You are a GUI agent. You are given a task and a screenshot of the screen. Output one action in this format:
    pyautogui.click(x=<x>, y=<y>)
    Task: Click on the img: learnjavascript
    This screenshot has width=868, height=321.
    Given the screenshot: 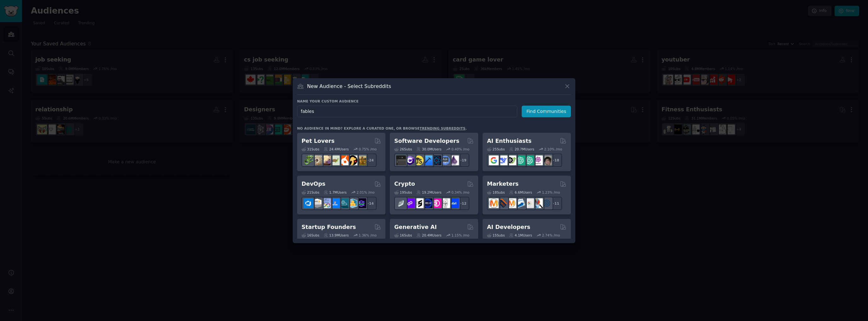 What is the action you would take?
    pyautogui.click(x=418, y=160)
    